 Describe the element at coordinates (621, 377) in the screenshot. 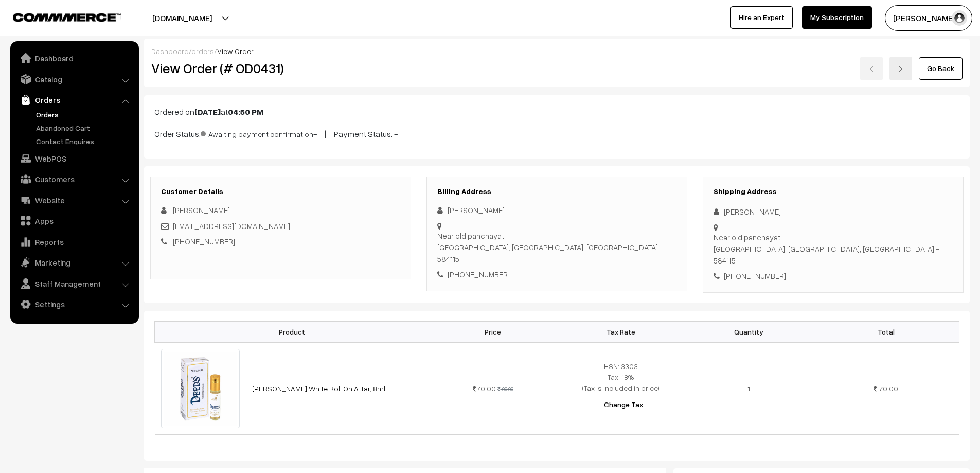

I see `span: HSN: 3303 Tax: 18% (Tax is included in price)` at that location.